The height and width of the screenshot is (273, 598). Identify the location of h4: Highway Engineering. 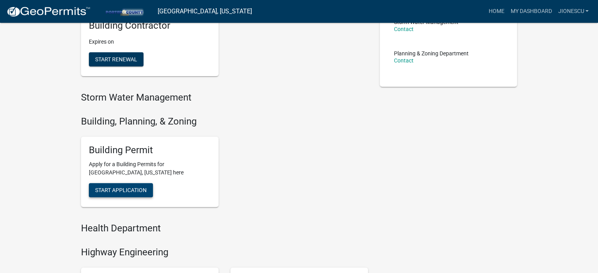
(224, 252).